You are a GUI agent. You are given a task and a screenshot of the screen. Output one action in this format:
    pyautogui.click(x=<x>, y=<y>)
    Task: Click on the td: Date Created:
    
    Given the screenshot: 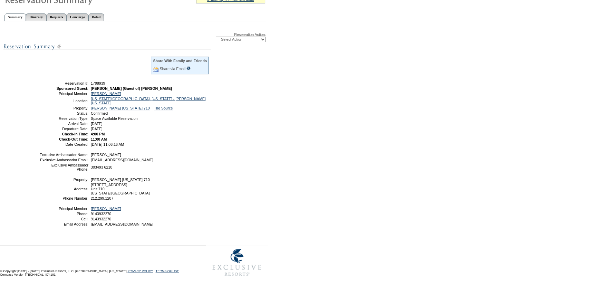 What is the action you would take?
    pyautogui.click(x=64, y=144)
    